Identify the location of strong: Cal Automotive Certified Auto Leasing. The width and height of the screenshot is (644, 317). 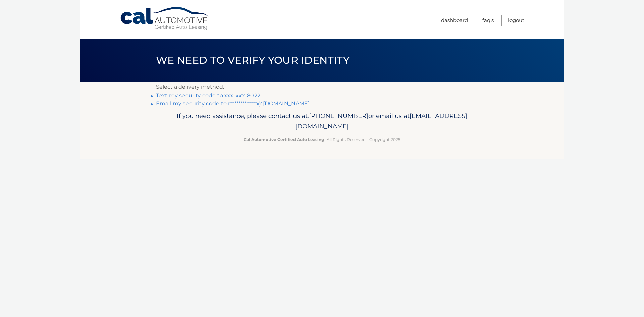
(284, 139).